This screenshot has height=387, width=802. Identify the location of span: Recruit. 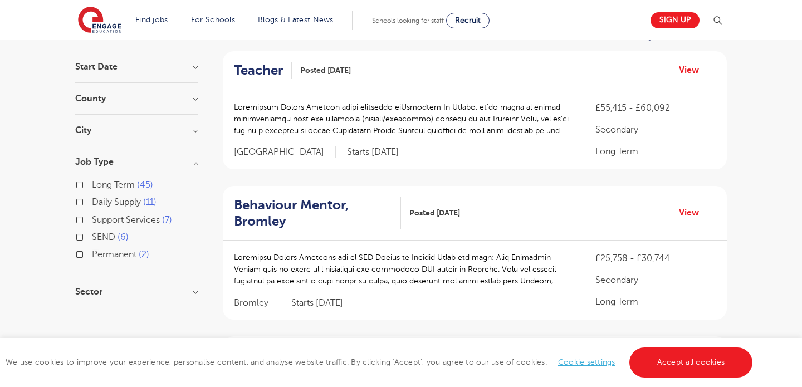
(468, 20).